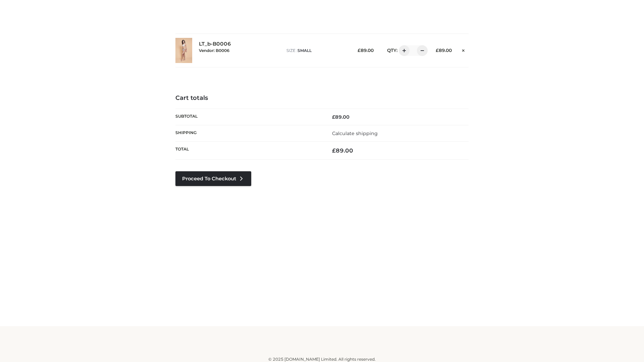 This screenshot has width=644, height=362. What do you see at coordinates (239, 50) in the screenshot?
I see `div: LT_b-B0006` at bounding box center [239, 50].